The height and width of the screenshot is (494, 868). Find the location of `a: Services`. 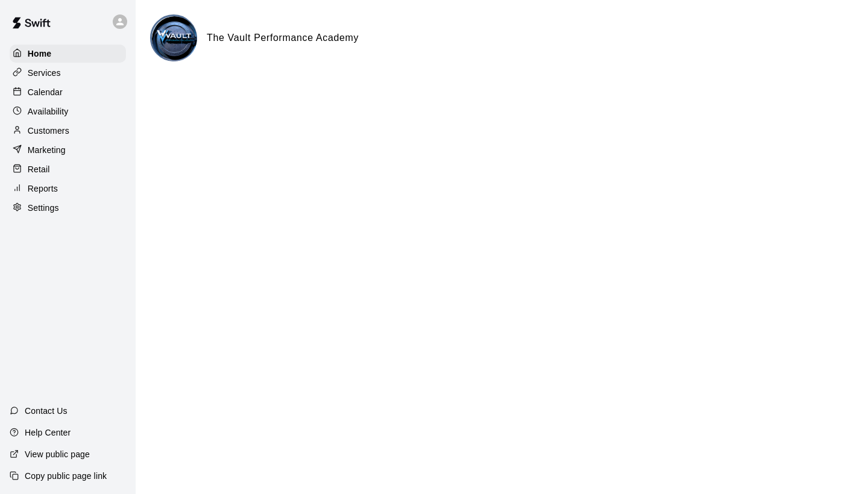

a: Services is located at coordinates (68, 73).